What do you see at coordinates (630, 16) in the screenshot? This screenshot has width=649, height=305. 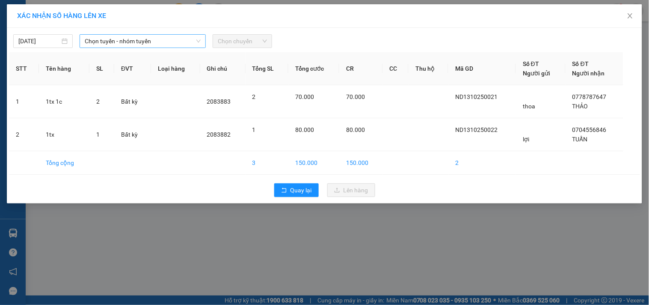 I see `button: Close` at bounding box center [630, 16].